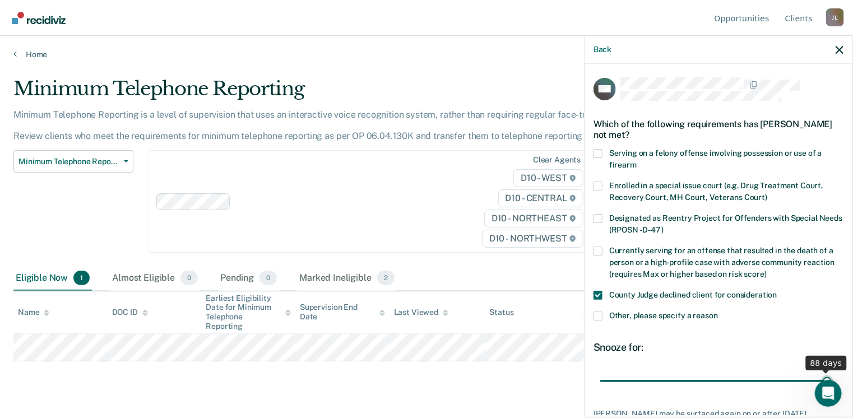 The height and width of the screenshot is (418, 853). What do you see at coordinates (427, 54) in the screenshot?
I see `a: Home` at bounding box center [427, 54].